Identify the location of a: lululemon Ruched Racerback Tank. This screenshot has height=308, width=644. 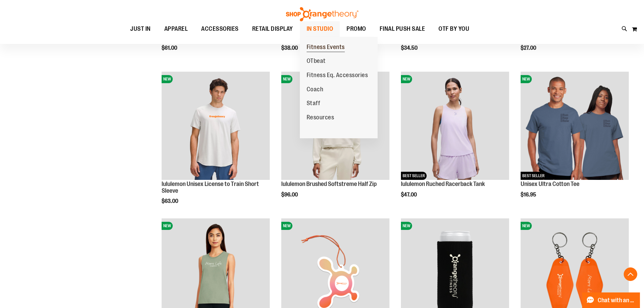
(443, 184).